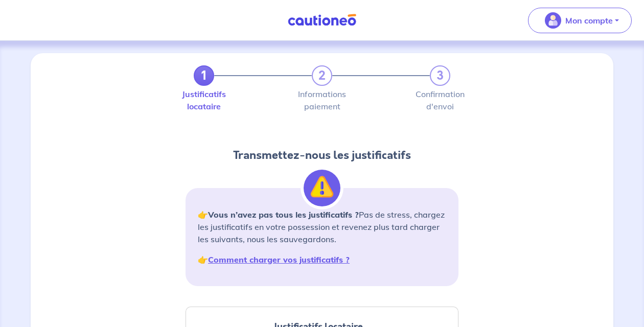 The height and width of the screenshot is (327, 644). I want to click on button: illu_account_valid_menu.svgMon compte, so click(579, 20).